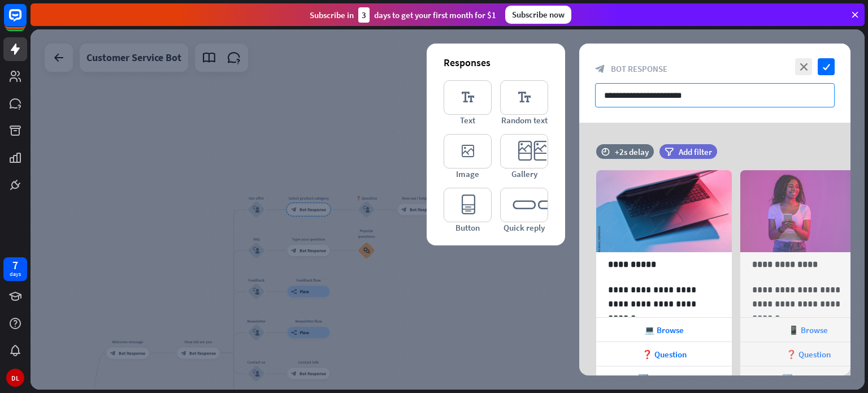  What do you see at coordinates (605, 151) in the screenshot?
I see `i: time` at bounding box center [605, 151].